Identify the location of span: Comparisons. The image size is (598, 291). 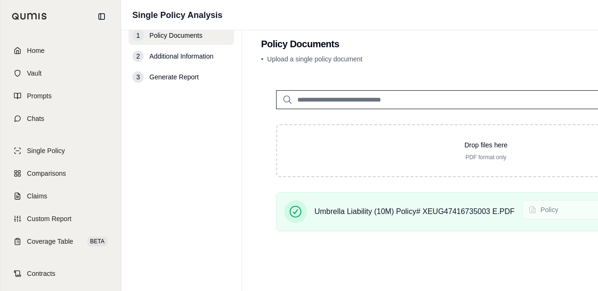
(46, 174).